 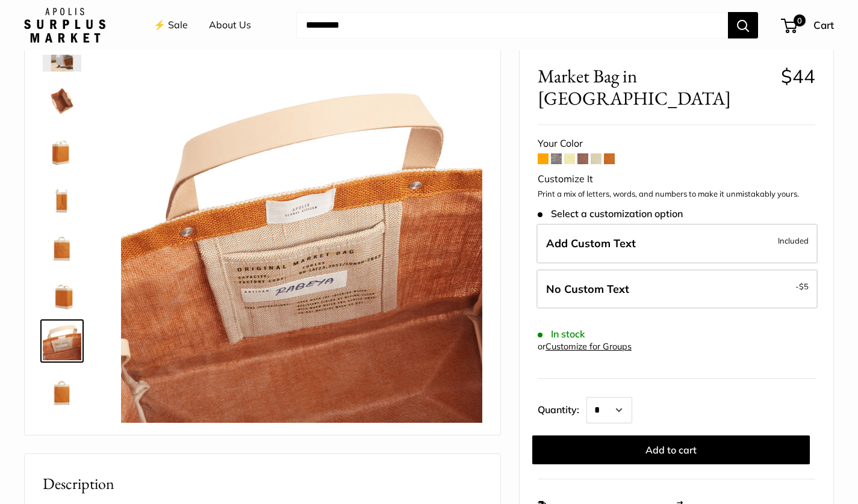 What do you see at coordinates (677, 244) in the screenshot?
I see `label: Add Custom Text` at bounding box center [677, 244].